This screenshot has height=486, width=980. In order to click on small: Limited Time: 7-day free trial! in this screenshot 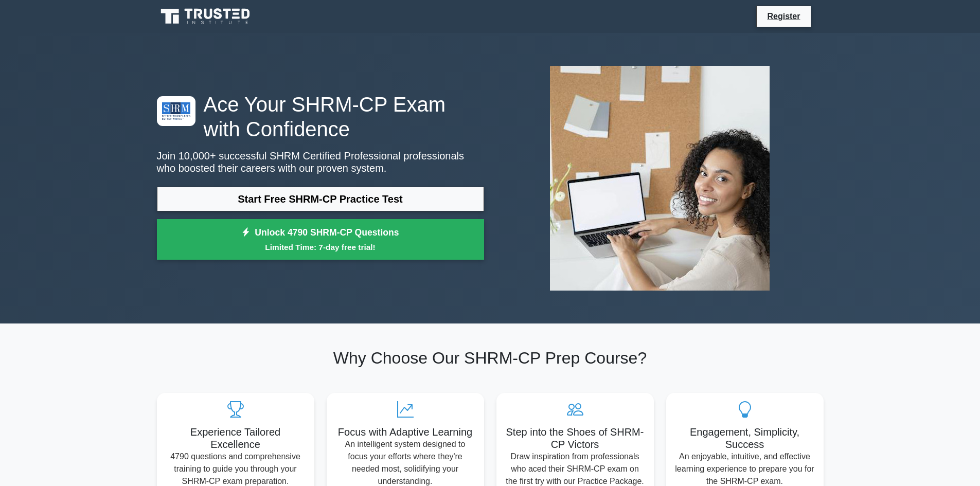, I will do `click(320, 247)`.